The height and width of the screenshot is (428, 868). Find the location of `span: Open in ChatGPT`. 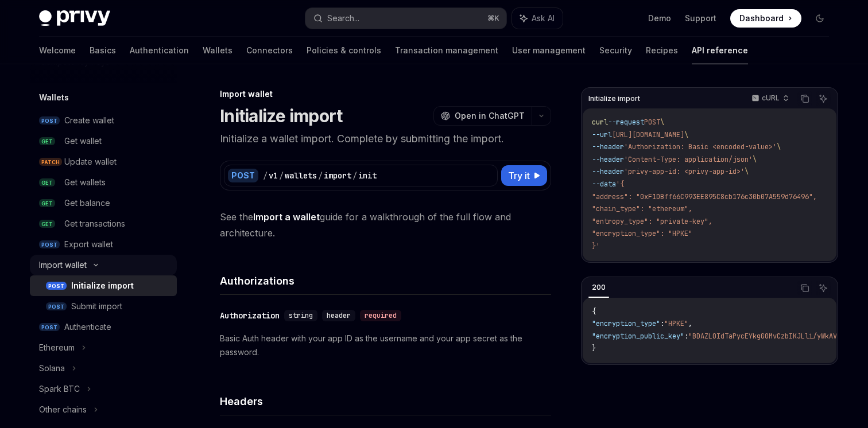

span: Open in ChatGPT is located at coordinates (489, 116).